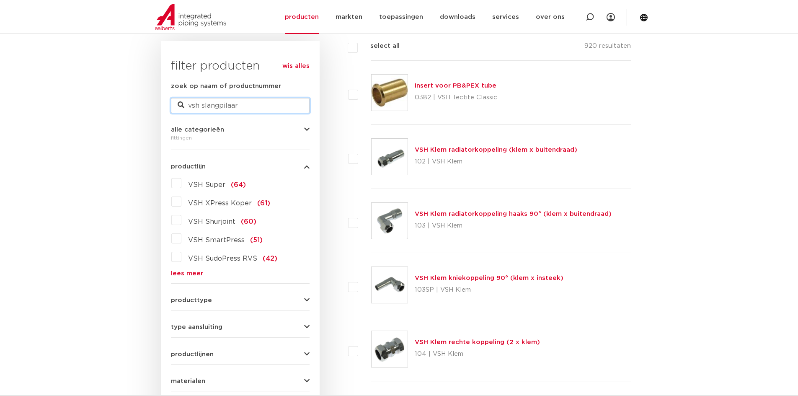 The image size is (798, 396). Describe the element at coordinates (197, 129) in the screenshot. I see `span: alle categorieën` at that location.